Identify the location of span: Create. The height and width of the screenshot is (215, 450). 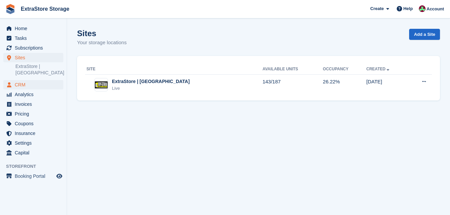
(377, 9).